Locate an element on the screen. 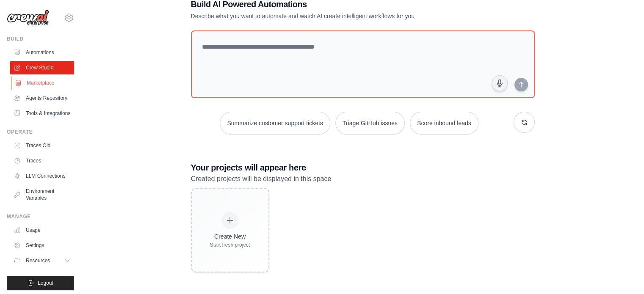  button: Get new suggestions is located at coordinates (524, 122).